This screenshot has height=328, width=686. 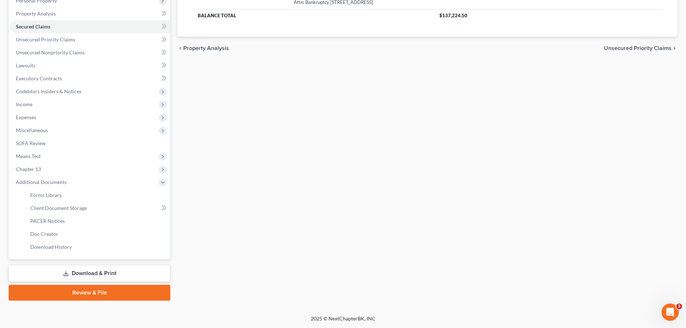 What do you see at coordinates (453, 15) in the screenshot?
I see `span: $137,224.50` at bounding box center [453, 15].